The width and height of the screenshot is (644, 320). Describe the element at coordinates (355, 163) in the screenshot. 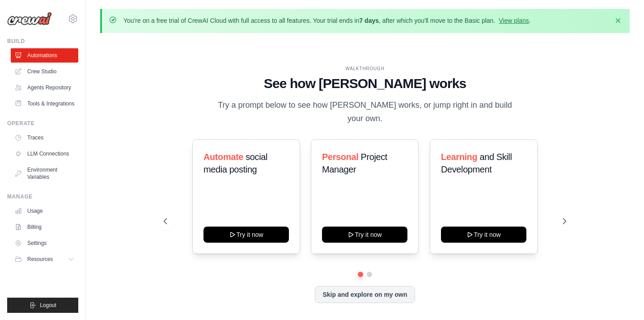

I see `span: Project Manager` at that location.